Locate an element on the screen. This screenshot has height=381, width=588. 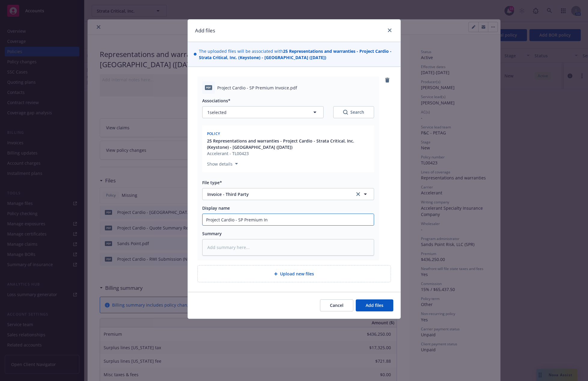
div: Upload new files is located at coordinates (294, 274).